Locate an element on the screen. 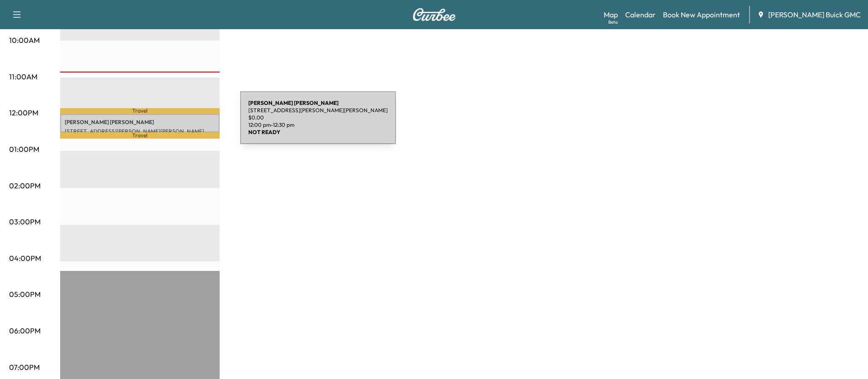 The height and width of the screenshot is (379, 868). p: 06:00PM is located at coordinates (25, 331).